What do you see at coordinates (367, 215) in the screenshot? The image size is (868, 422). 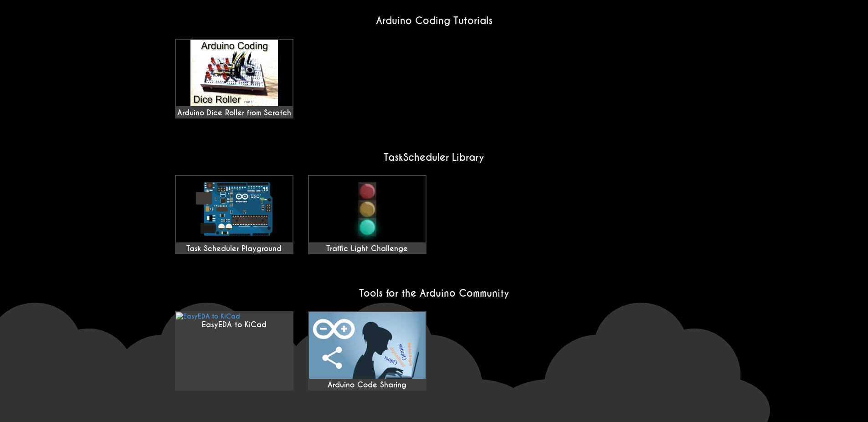 I see `a: Traffic Light Challenge` at bounding box center [367, 215].